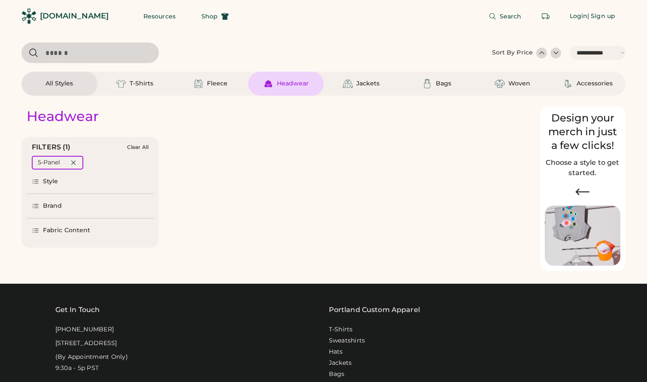 Image resolution: width=647 pixels, height=382 pixels. What do you see at coordinates (59, 84) in the screenshot?
I see `div: All Styles` at bounding box center [59, 84].